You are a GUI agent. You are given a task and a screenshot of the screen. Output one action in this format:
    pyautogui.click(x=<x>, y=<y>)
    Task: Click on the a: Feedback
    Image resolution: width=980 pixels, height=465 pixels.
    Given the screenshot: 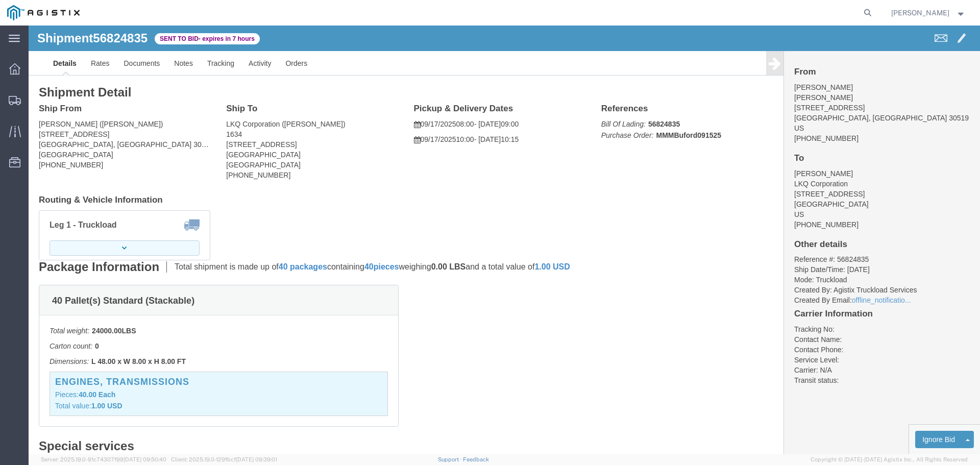 What is the action you would take?
    pyautogui.click(x=475, y=460)
    